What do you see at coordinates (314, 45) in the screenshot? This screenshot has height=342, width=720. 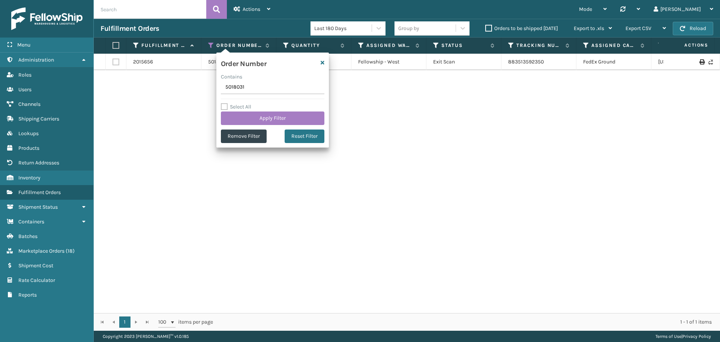 I see `label: Quantity` at bounding box center [314, 45].